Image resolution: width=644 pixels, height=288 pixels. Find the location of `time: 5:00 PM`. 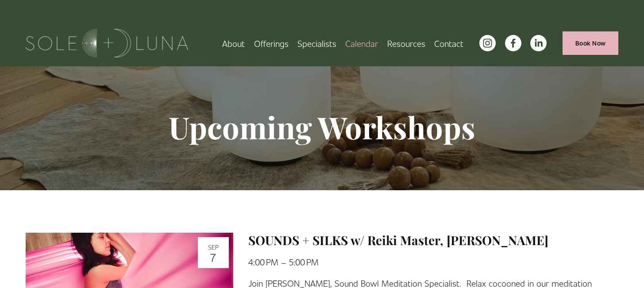

time: 5:00 PM is located at coordinates (304, 262).